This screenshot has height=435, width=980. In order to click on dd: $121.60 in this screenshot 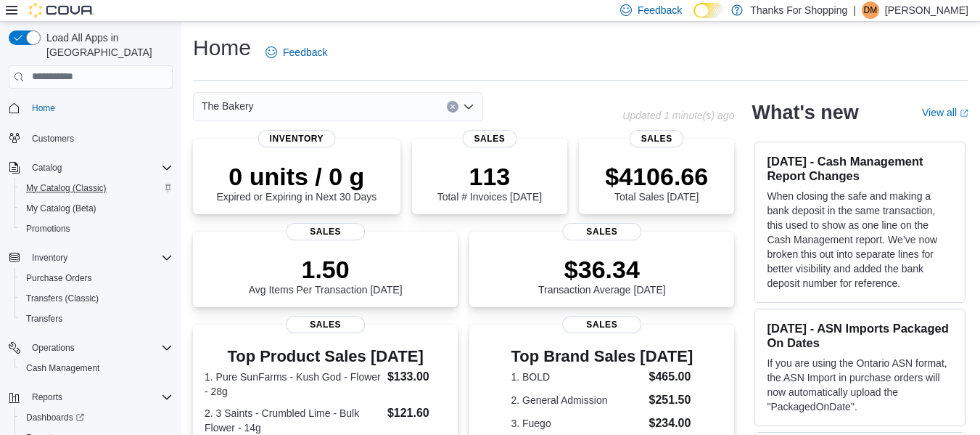, I will do `click(416, 413)`.